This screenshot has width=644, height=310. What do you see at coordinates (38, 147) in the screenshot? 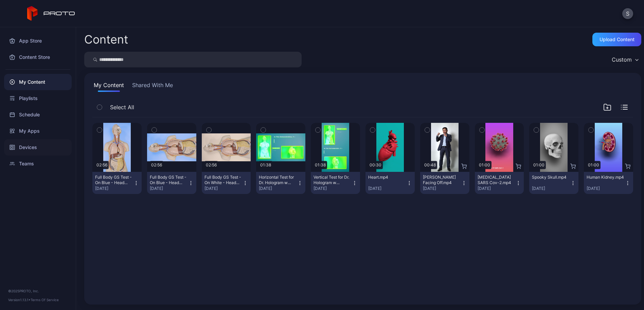
I see `div: Devices` at bounding box center [38, 147].